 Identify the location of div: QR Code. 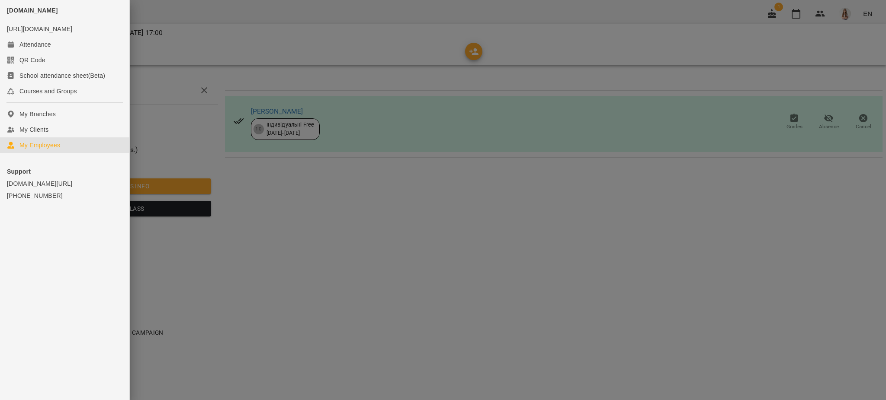
(32, 60).